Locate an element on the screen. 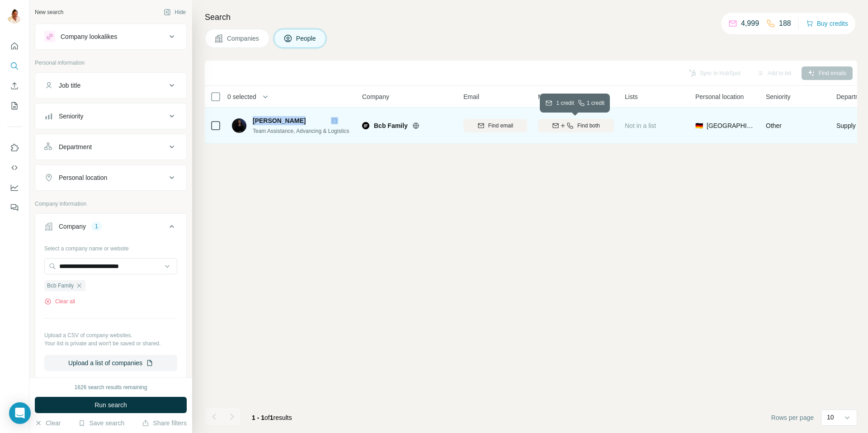  div: Select a company name or website is located at coordinates (111, 247).